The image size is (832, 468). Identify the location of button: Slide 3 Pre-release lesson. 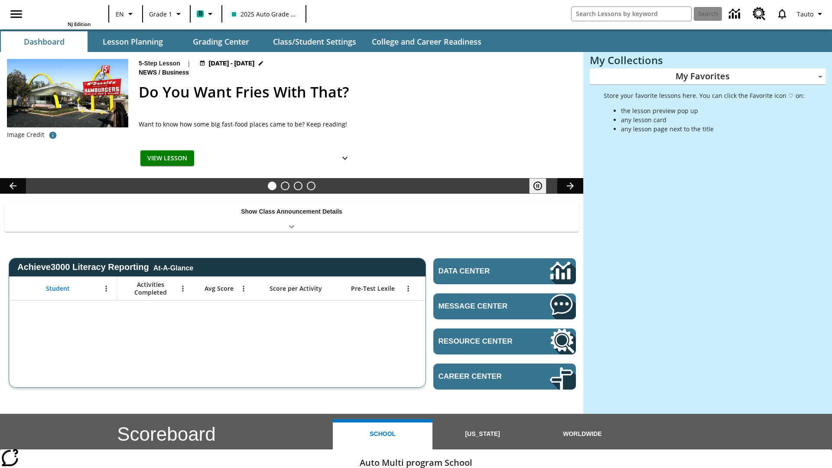
(298, 186).